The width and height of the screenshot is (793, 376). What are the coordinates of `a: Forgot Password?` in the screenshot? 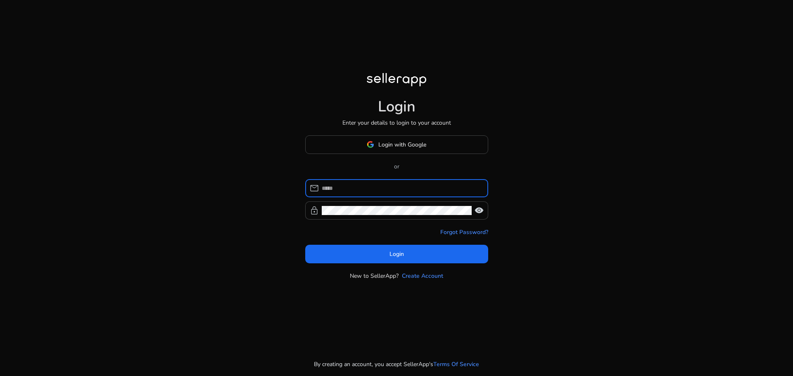 It's located at (464, 232).